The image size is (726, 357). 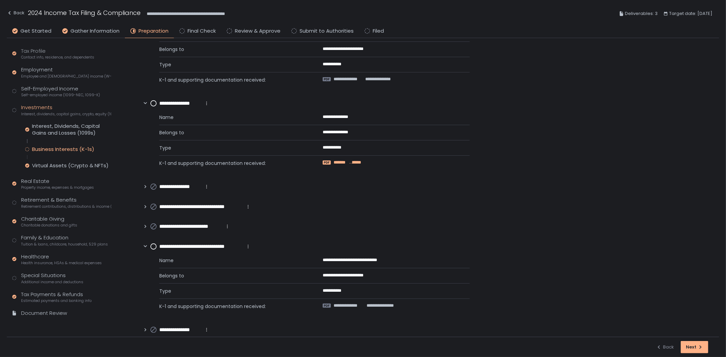 I want to click on button: Next, so click(x=694, y=347).